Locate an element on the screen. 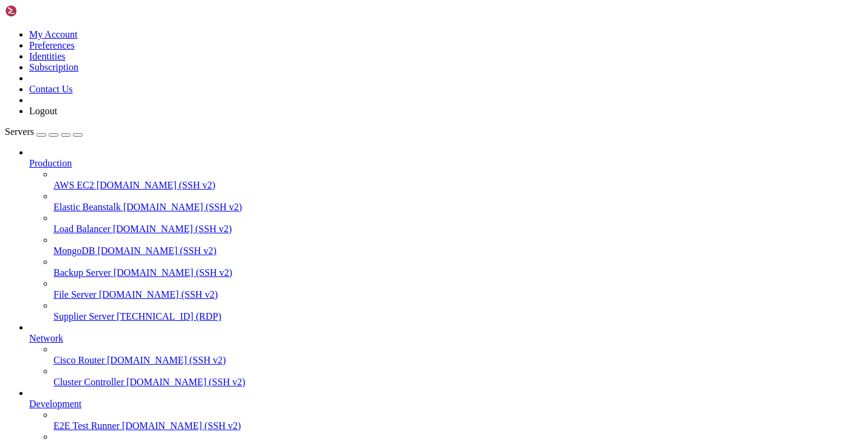 This screenshot has height=443, width=868. a: My Account is located at coordinates (53, 34).